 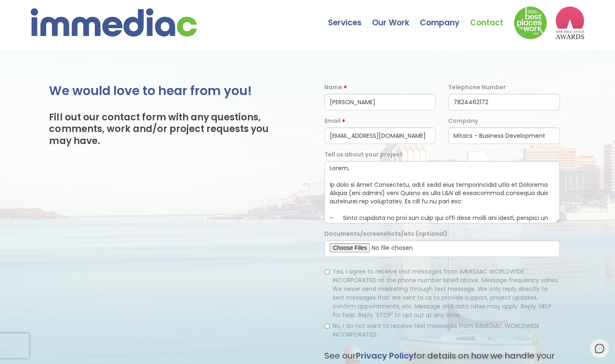 What do you see at coordinates (530, 23) in the screenshot?
I see `img: Down` at bounding box center [530, 23].